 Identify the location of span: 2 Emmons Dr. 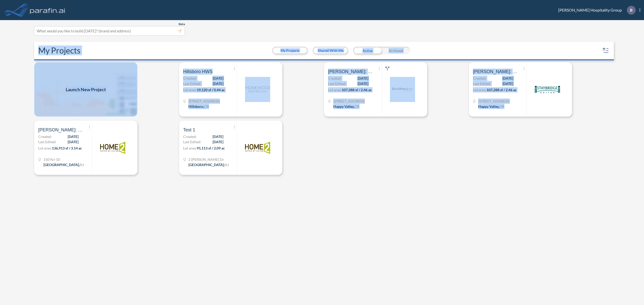
(209, 159).